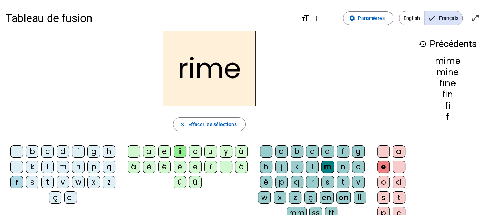 This screenshot has width=488, height=215. What do you see at coordinates (476, 18) in the screenshot?
I see `button: Entrer en plein écran` at bounding box center [476, 18].